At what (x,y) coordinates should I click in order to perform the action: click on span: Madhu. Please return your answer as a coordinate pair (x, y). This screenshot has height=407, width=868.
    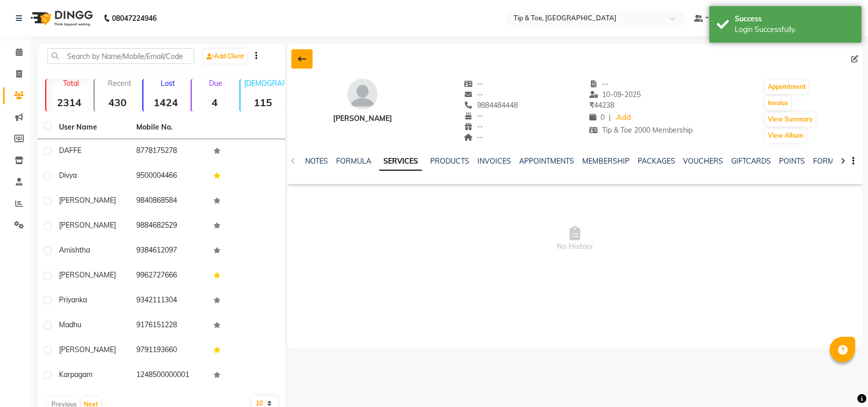
    Looking at the image, I should click on (70, 325).